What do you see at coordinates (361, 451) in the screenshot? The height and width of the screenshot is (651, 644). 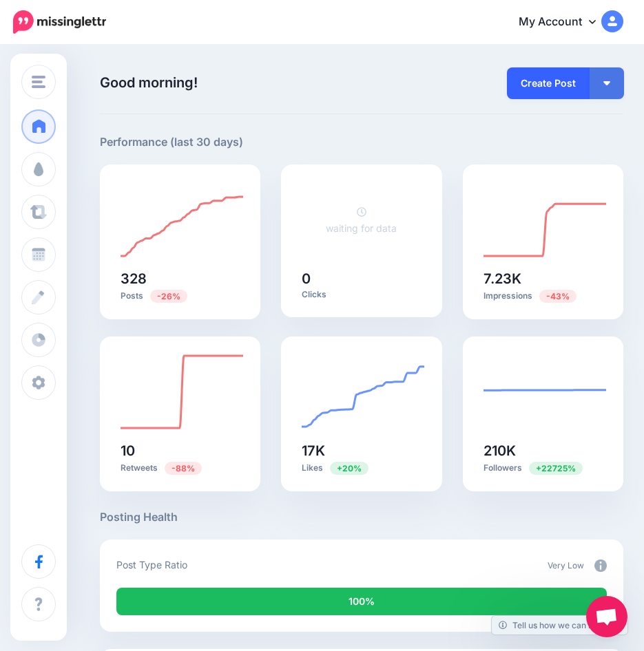 I see `h5: 17K` at bounding box center [361, 451].